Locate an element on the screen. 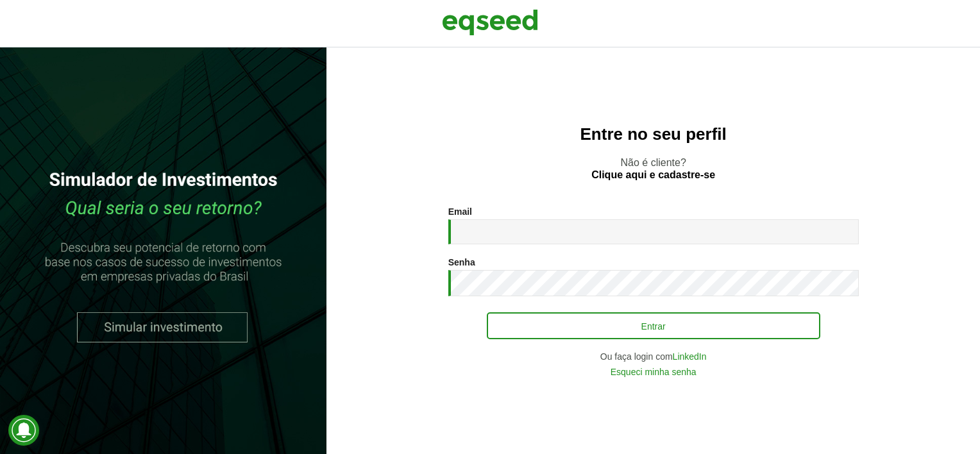 Image resolution: width=980 pixels, height=454 pixels. h2: Entre no seu perfil is located at coordinates (653, 134).